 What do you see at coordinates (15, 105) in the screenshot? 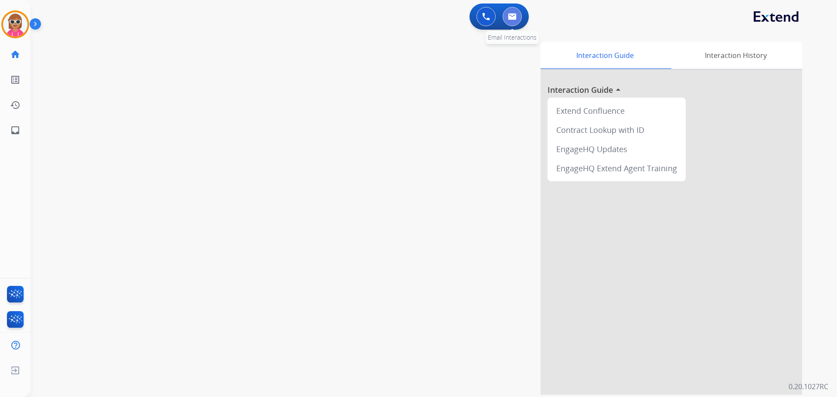
I see `mat-icon: history` at bounding box center [15, 105].